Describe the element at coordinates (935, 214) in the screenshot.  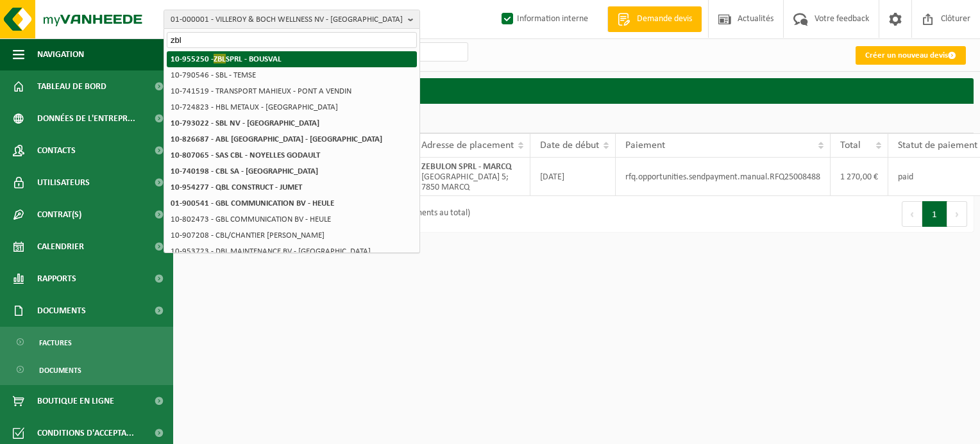
I see `button: 1` at that location.